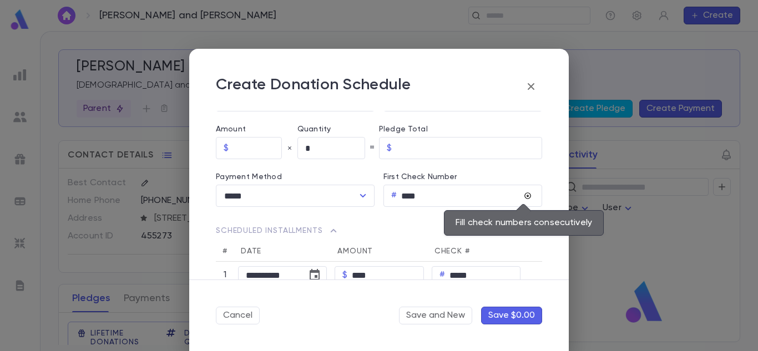 The image size is (758, 351). I want to click on span: Date, so click(251, 251).